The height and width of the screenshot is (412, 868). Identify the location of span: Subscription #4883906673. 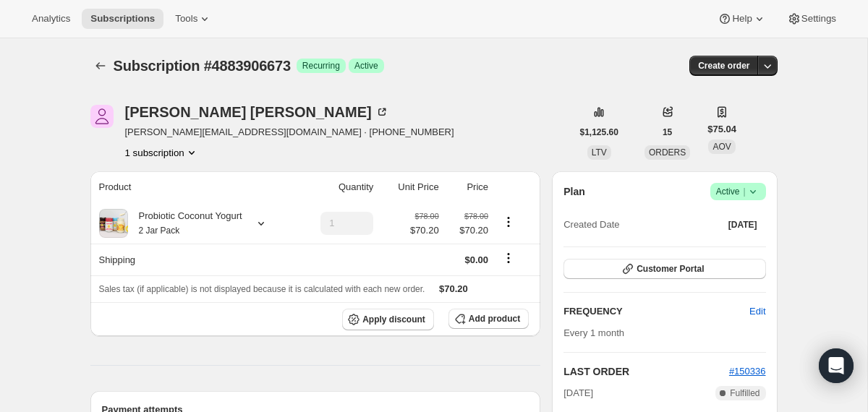
(202, 66).